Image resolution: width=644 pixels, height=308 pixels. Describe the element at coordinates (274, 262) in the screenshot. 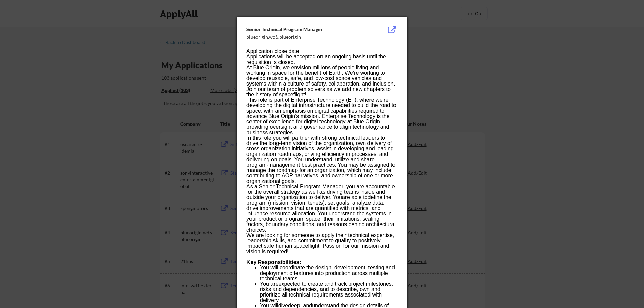

I see `b: Key Responsibilities:` at that location.